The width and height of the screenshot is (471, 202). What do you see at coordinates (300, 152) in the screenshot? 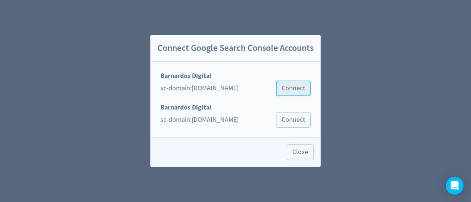
I see `span: Close` at bounding box center [300, 152].